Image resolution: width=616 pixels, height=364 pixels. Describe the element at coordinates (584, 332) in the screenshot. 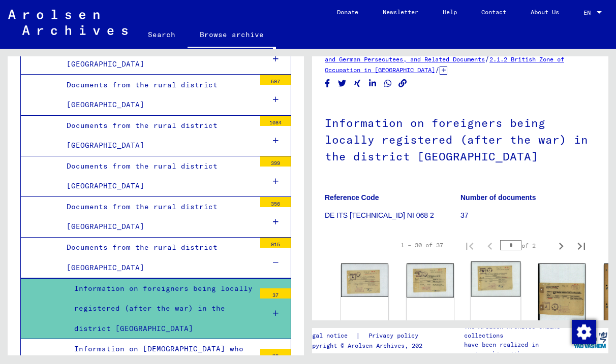

I see `img: Change consent` at that location.